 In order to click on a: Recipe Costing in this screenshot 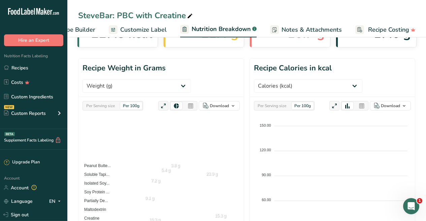, I will do `click(386, 30)`.